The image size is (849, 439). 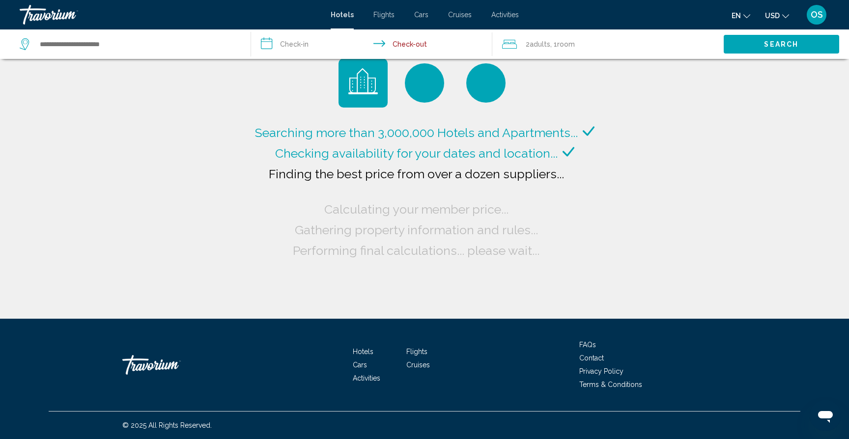 What do you see at coordinates (416, 251) in the screenshot?
I see `span: Performing final calculations... please wait...` at bounding box center [416, 251].